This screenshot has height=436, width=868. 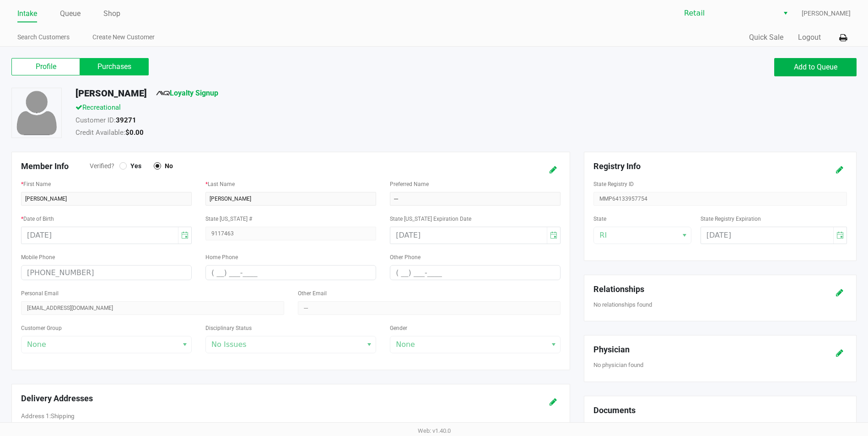 What do you see at coordinates (222, 257) in the screenshot?
I see `label: Home Phone` at bounding box center [222, 257].